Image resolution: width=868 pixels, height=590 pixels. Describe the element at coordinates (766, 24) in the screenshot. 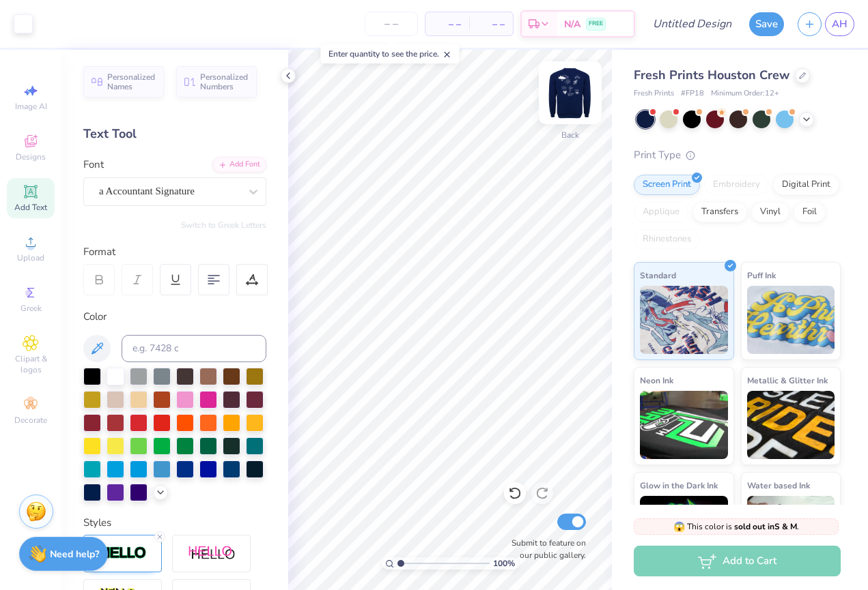

I see `button: Save` at that location.